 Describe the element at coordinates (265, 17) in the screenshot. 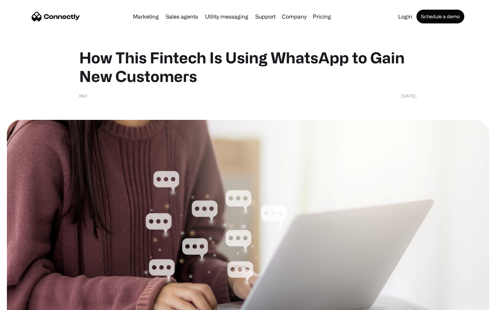

I see `a: Support` at that location.